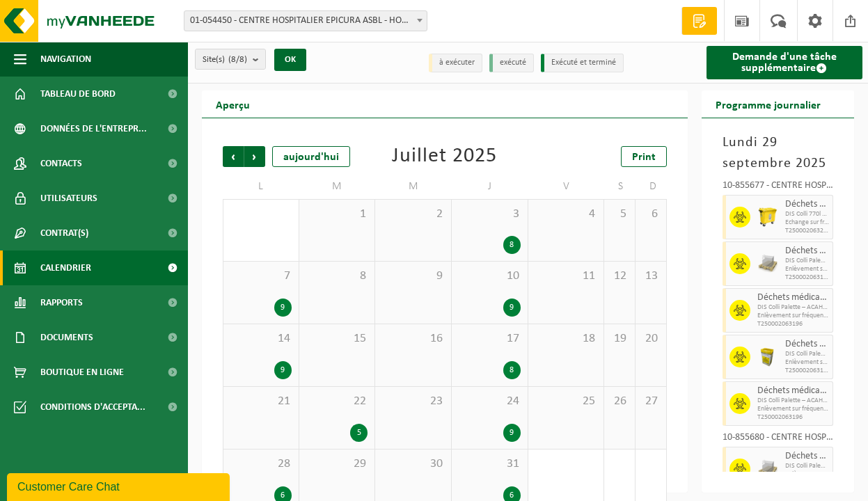  I want to click on span: 8, so click(336, 277).